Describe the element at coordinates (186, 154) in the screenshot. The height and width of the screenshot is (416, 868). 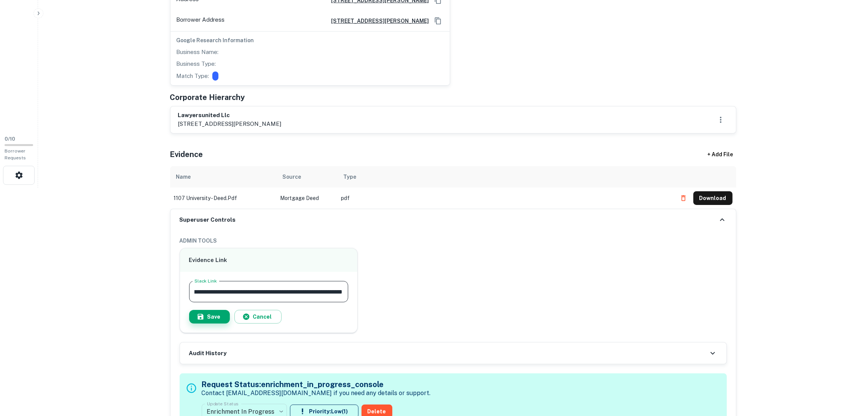
I see `h5: Evidence` at that location.